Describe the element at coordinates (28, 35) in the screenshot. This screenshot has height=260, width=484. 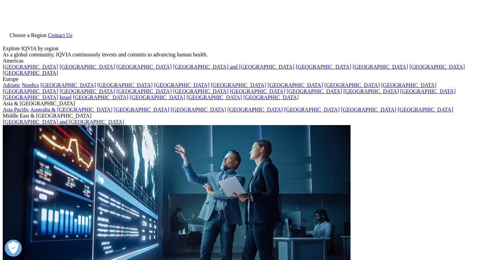
I see `span: Choose a Region` at that location.